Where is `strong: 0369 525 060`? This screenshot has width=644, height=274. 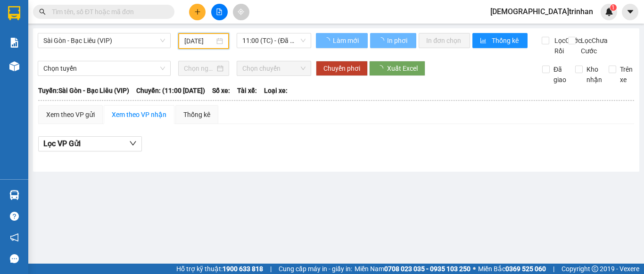
strong: 0369 525 060 is located at coordinates (526, 269).